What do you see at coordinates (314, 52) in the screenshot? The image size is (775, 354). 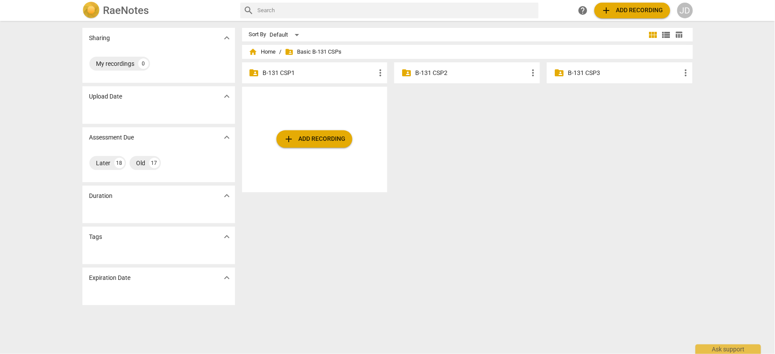 I see `span: Basic B-131 CSPs` at bounding box center [314, 52].